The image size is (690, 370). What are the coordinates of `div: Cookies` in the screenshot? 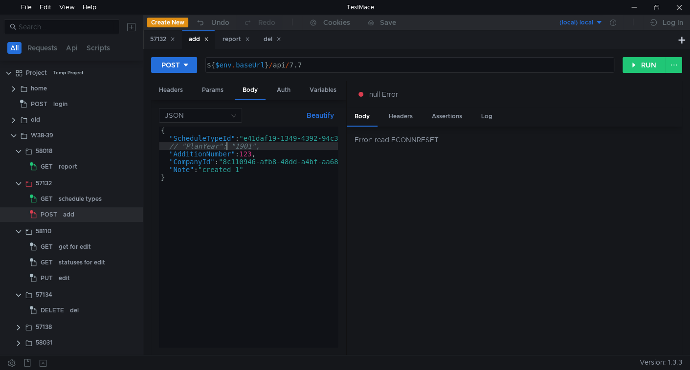 It's located at (337, 23).